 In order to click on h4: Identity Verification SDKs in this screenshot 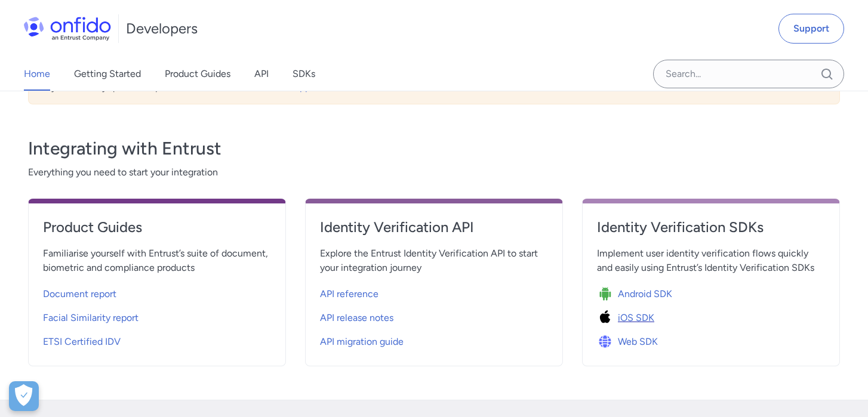, I will do `click(711, 228)`.